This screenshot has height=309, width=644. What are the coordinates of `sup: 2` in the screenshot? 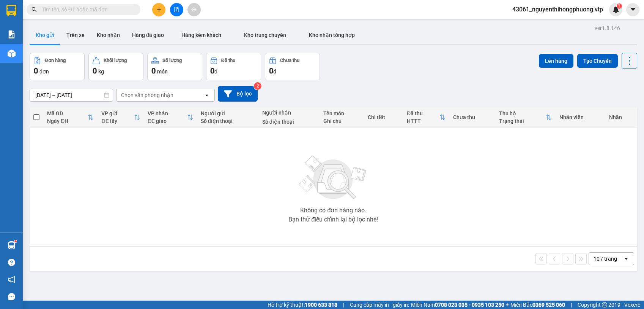 It's located at (257, 86).